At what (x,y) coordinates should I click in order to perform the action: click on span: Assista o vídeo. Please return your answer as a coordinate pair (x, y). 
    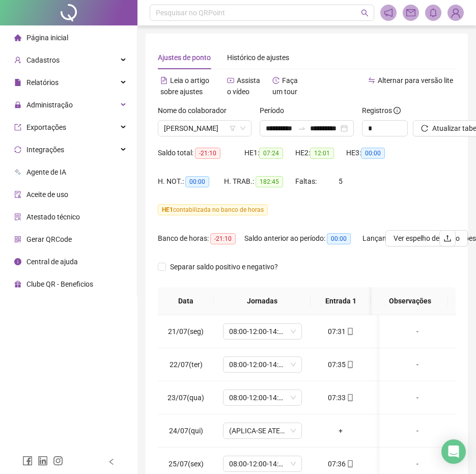
    Looking at the image, I should click on (244, 86).